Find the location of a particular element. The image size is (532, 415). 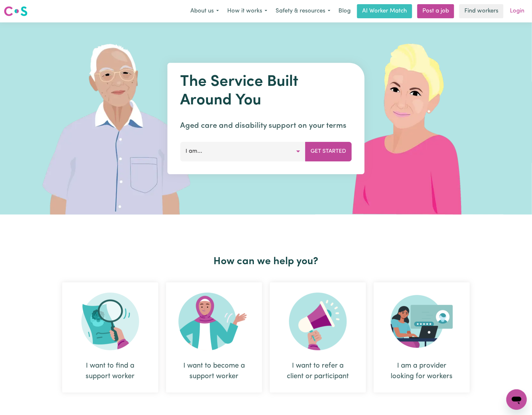

a: Post a job is located at coordinates (436, 11).